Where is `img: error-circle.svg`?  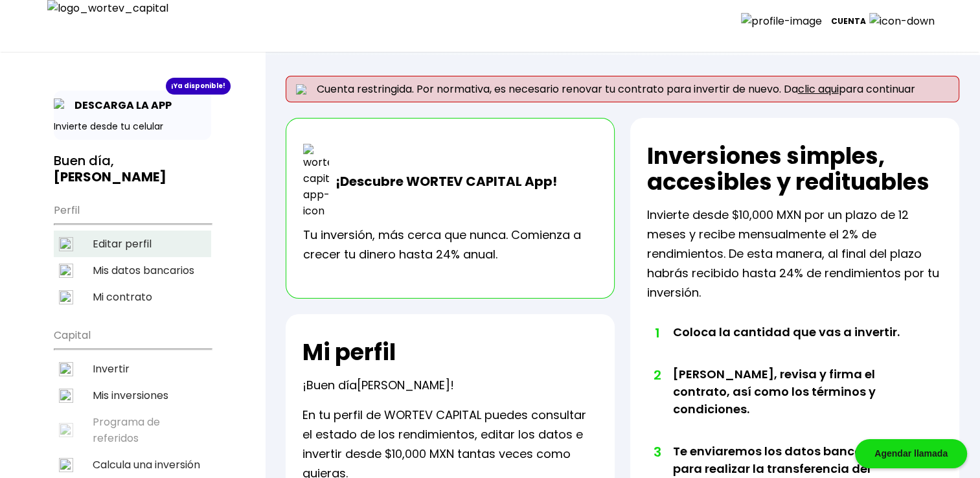
img: error-circle.svg is located at coordinates (301, 89).